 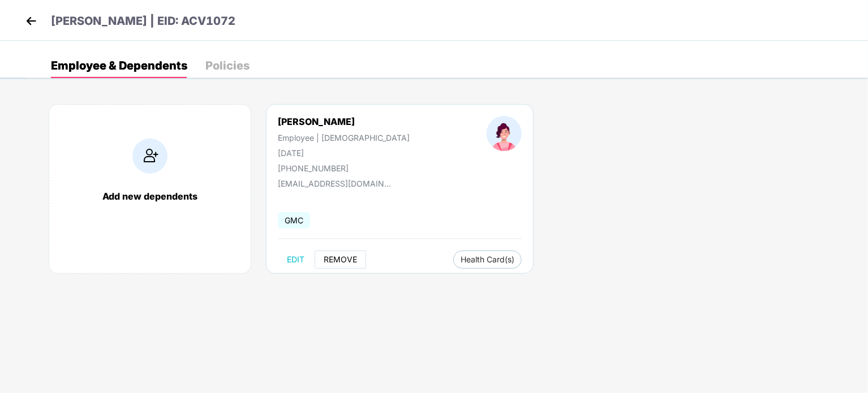 What do you see at coordinates (295, 259) in the screenshot?
I see `span: EDIT` at bounding box center [295, 259].